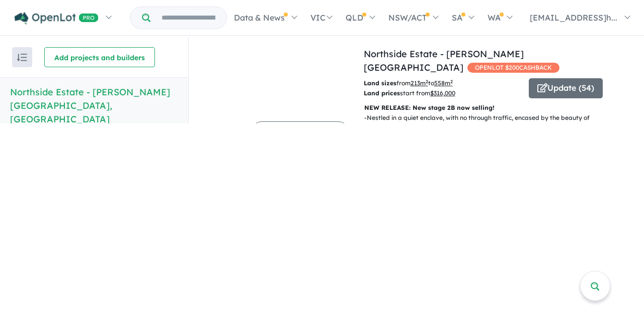 The width and height of the screenshot is (644, 316). What do you see at coordinates (380, 82) in the screenshot?
I see `b: Land sizes` at bounding box center [380, 82].